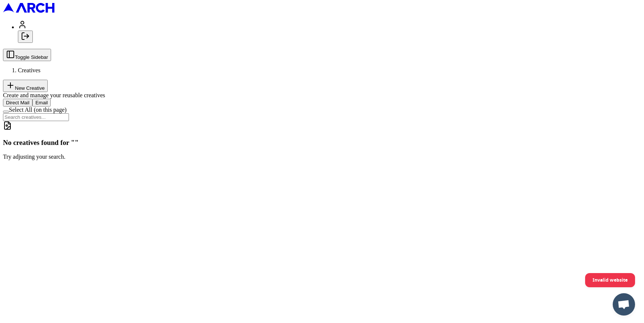 The image size is (644, 323). Describe the element at coordinates (17, 102) in the screenshot. I see `button: Direct Mail` at that location.